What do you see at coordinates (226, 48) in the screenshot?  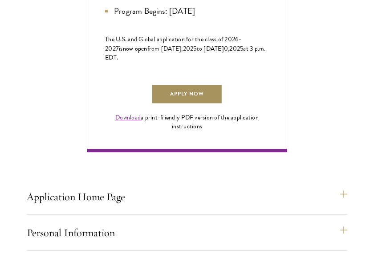 I see `span: 0` at bounding box center [226, 48].